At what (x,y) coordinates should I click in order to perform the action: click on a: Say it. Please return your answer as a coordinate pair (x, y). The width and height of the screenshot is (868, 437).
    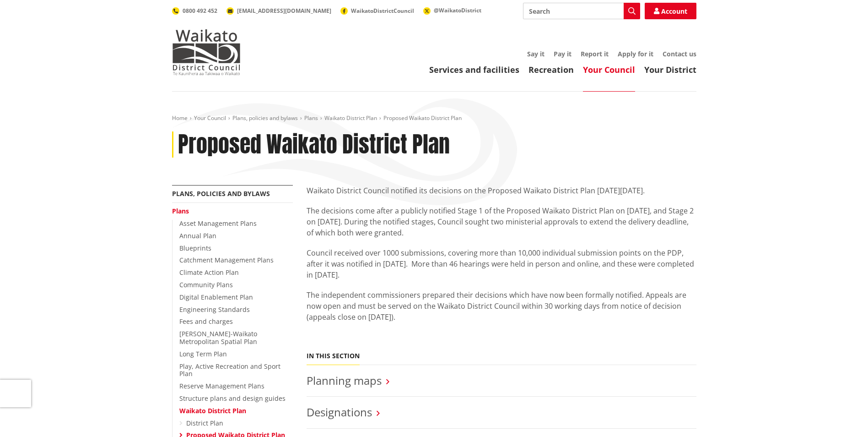
    Looking at the image, I should click on (536, 54).